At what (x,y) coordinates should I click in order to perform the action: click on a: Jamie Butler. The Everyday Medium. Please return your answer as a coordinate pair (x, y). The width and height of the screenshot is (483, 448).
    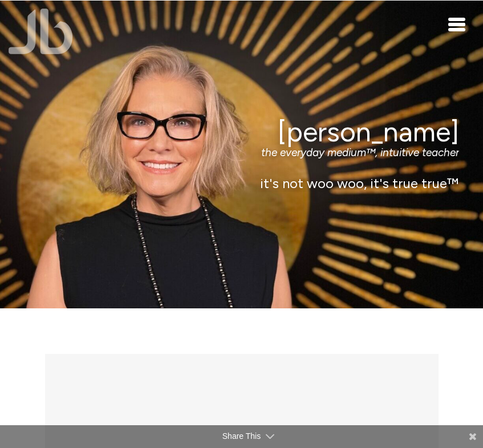
    Looking at the image, I should click on (41, 31).